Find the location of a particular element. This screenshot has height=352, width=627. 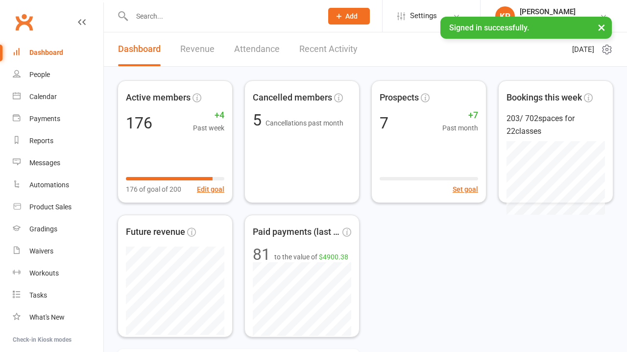

div: Calendar is located at coordinates (43, 96).